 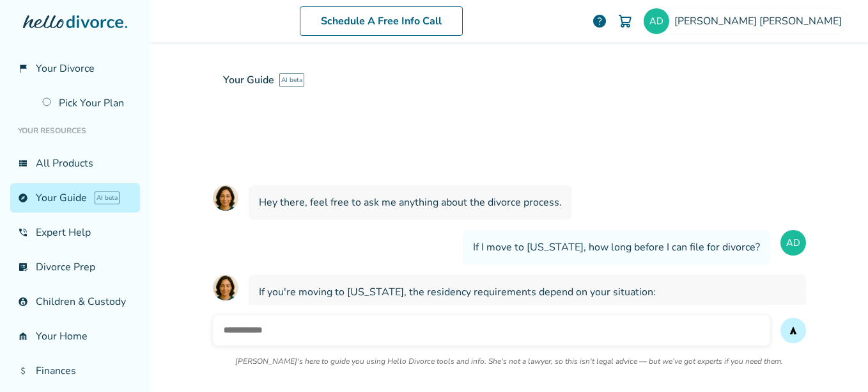 I want to click on a: exploreYour GuideAI beta, so click(x=75, y=198).